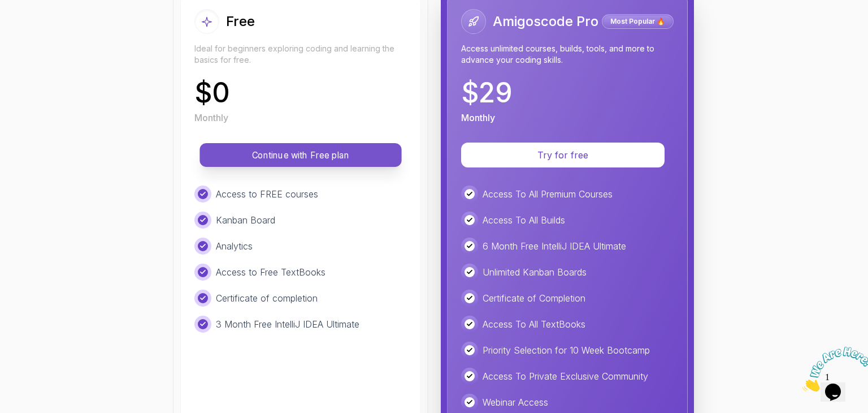  I want to click on p: Priority Selection for 10 Week Bootcamp, so click(566, 350).